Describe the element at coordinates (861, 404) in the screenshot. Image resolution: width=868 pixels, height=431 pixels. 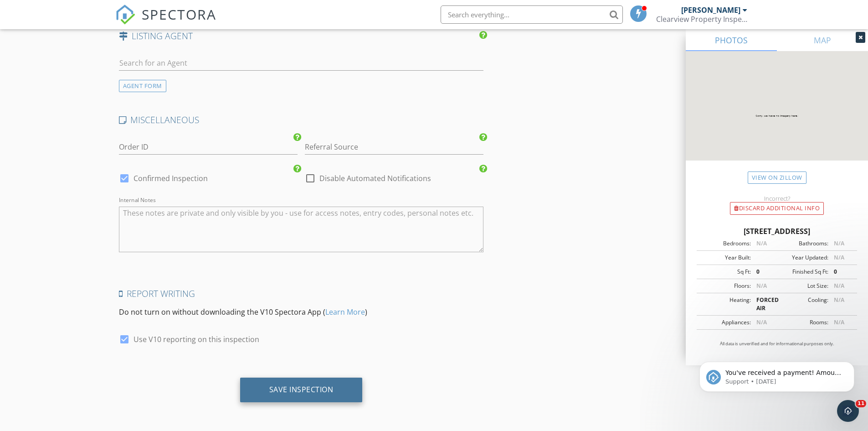
I see `span: 11` at that location.